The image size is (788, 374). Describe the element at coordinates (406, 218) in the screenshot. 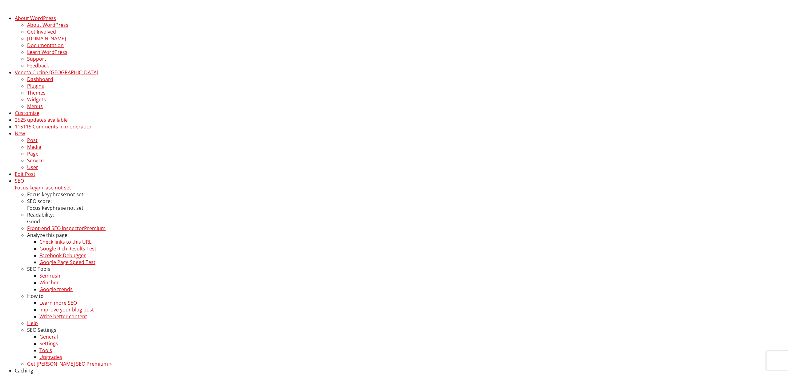

I see `div: Readability:` at that location.